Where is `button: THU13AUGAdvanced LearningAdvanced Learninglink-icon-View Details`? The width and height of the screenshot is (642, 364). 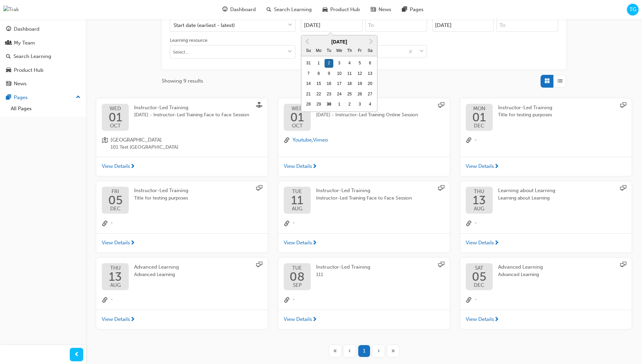
button: THU13AUGAdvanced LearningAdvanced Learninglink-icon-View Details is located at coordinates (182, 293).